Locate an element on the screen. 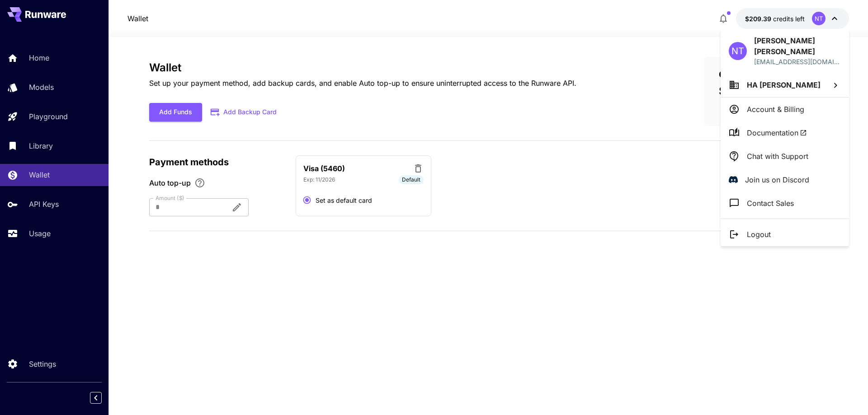 The height and width of the screenshot is (415, 868). div: tn24041964@gmail.com is located at coordinates (797, 61).